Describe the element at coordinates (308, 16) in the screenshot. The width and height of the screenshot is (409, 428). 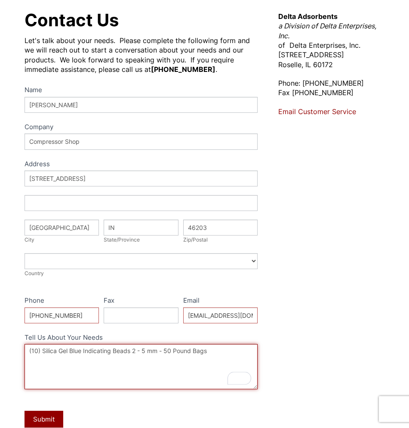
I see `strong: Delta Adsorbents` at that location.